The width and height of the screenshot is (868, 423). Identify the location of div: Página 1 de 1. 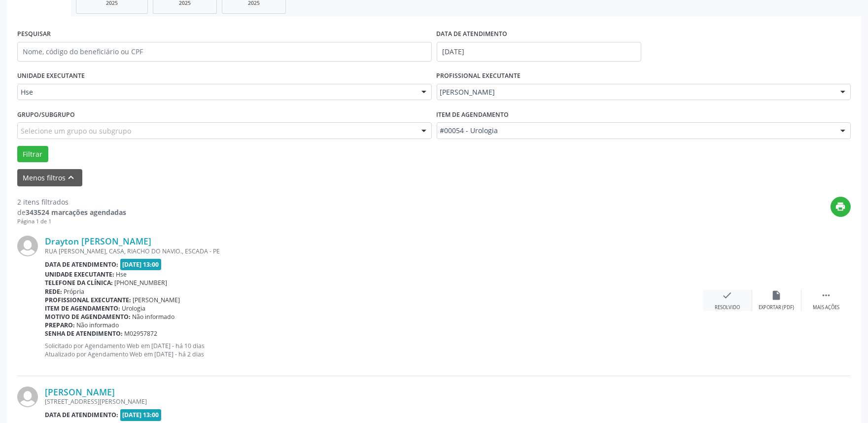
(72, 222).